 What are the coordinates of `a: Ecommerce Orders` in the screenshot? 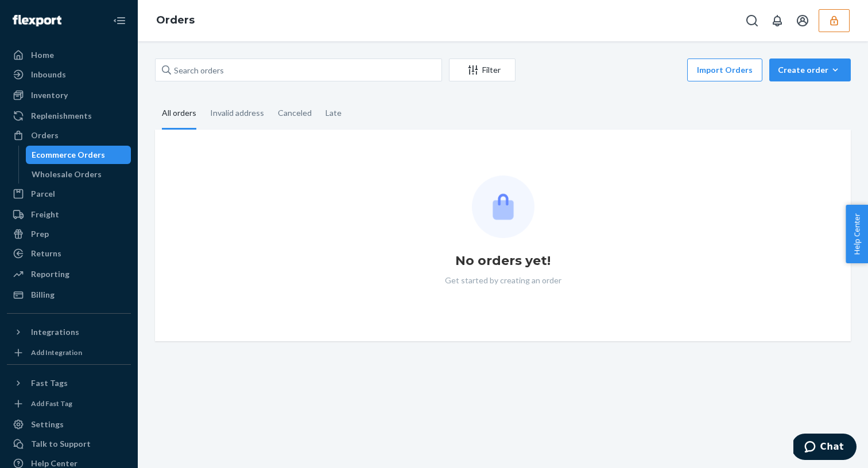 It's located at (78, 155).